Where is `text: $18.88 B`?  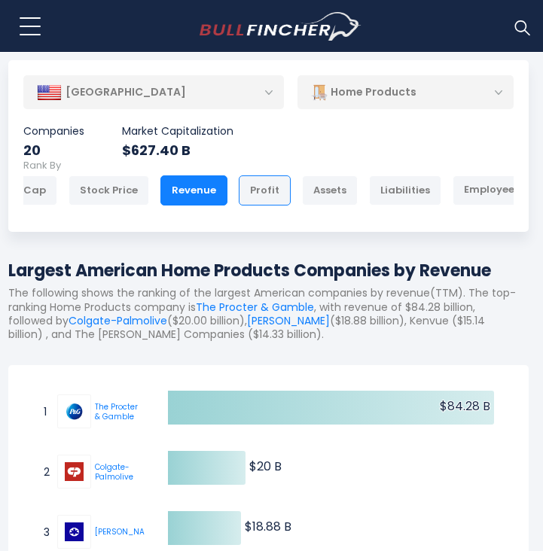
text: $18.88 B is located at coordinates (268, 526).